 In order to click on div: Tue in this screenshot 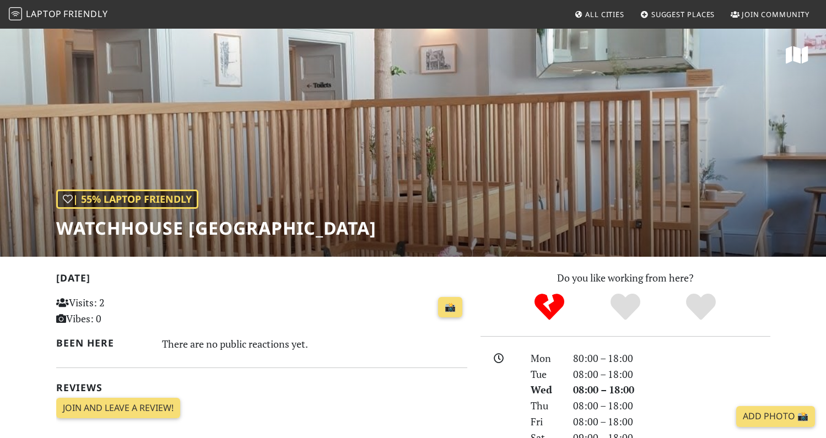, I will do `click(545, 374)`.